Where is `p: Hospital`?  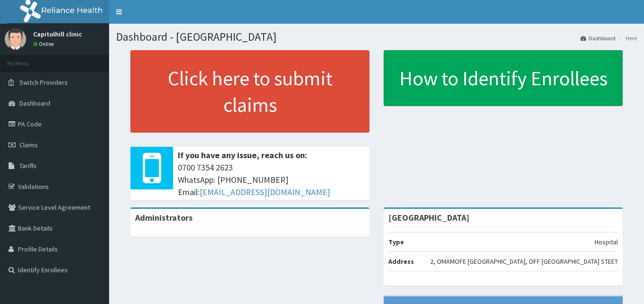 p: Hospital is located at coordinates (606, 242).